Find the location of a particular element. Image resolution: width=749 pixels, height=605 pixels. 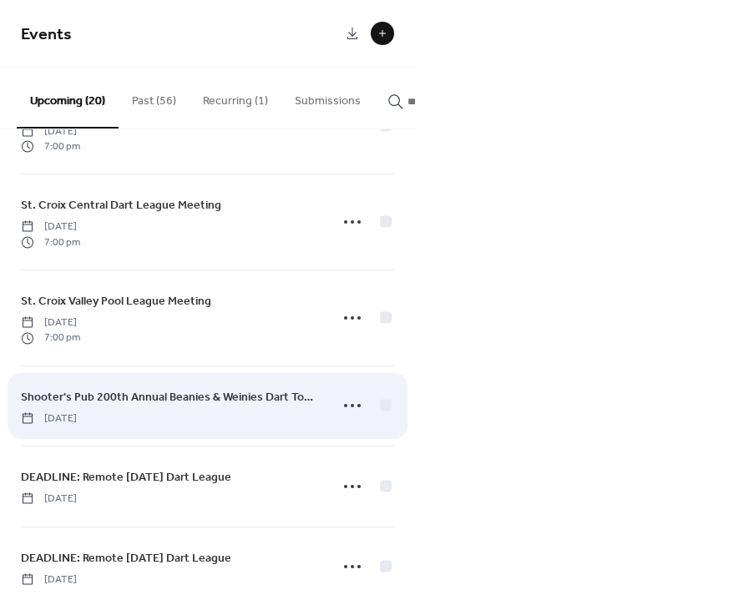

span: St. Croix Central Dart League Meeting is located at coordinates (121, 205).